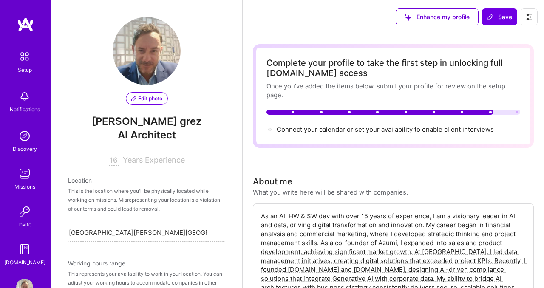  What do you see at coordinates (25, 212) in the screenshot?
I see `img: Invite` at bounding box center [25, 212].